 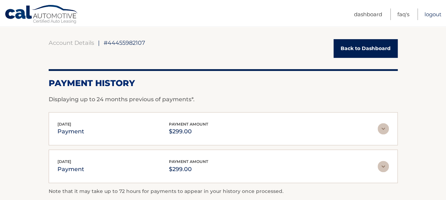 What do you see at coordinates (404, 14) in the screenshot?
I see `a: FAQ's` at bounding box center [404, 14].